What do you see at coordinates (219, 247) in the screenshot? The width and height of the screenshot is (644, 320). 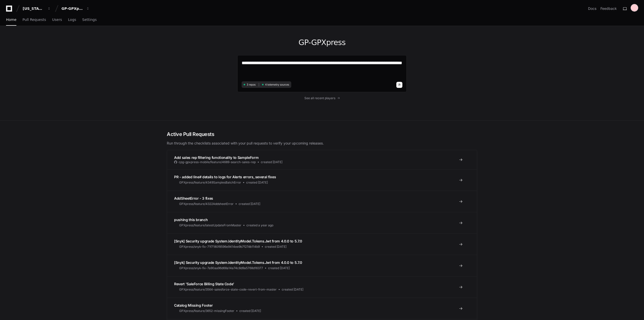 I see `span: GPXpress/snyk-fix-71f7180f8596e9414ee9b7f27db114b9` at bounding box center [219, 247].